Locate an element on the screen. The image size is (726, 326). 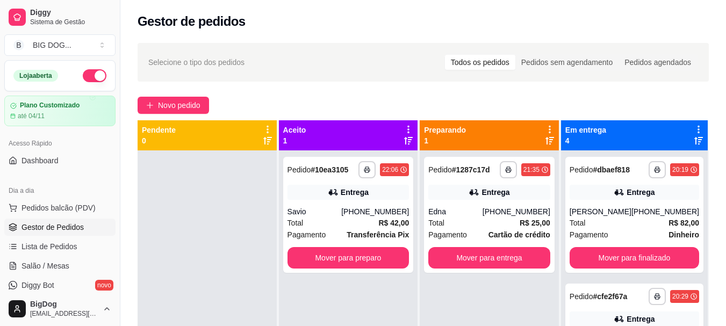
strong: # 10ea3105 is located at coordinates (330, 170).